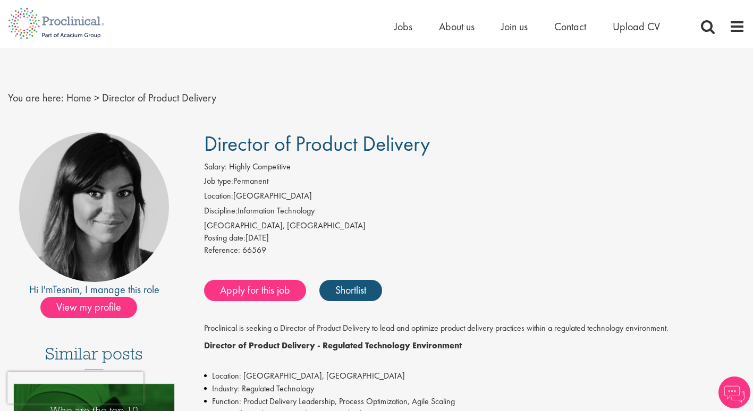 Image resolution: width=753 pixels, height=411 pixels. I want to click on a: Join us, so click(514, 27).